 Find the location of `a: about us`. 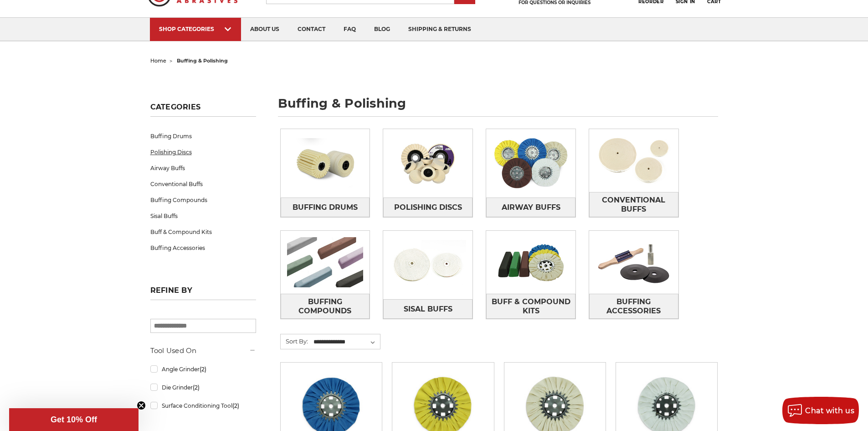

a: about us is located at coordinates (265, 29).